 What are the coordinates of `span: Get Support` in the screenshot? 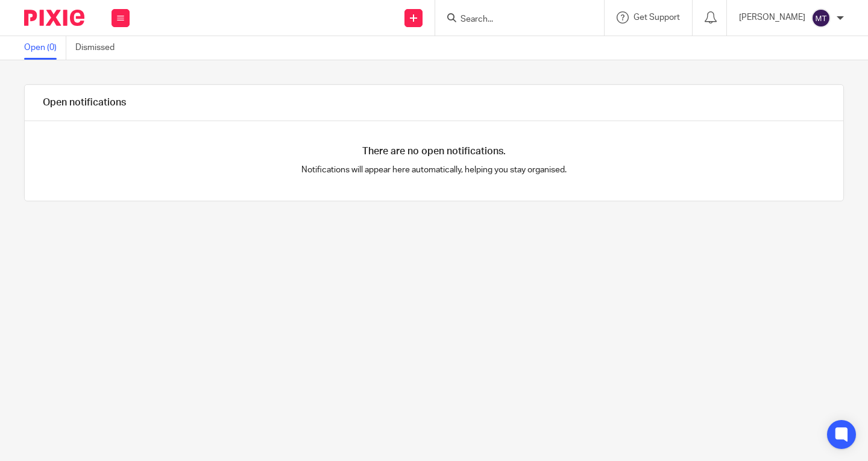 It's located at (656, 17).